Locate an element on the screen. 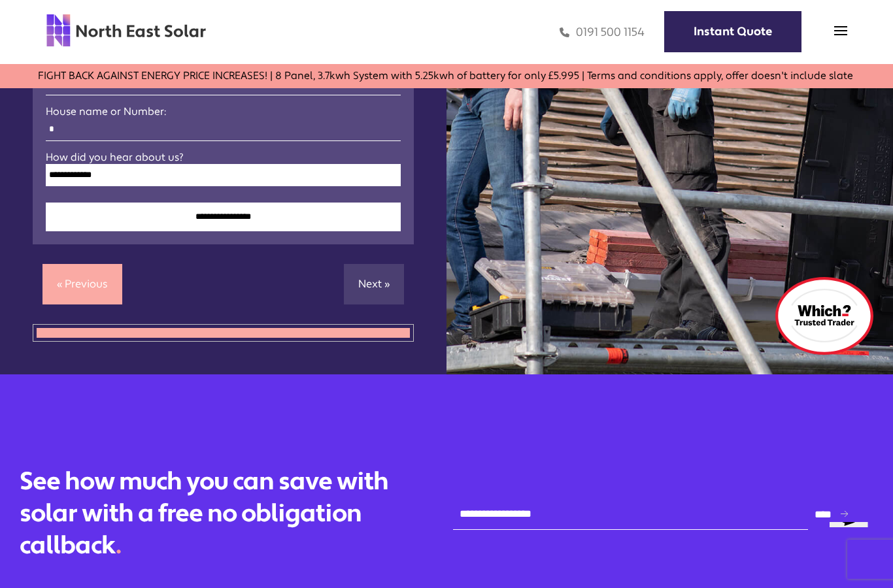  img: phone icon is located at coordinates (564, 32).